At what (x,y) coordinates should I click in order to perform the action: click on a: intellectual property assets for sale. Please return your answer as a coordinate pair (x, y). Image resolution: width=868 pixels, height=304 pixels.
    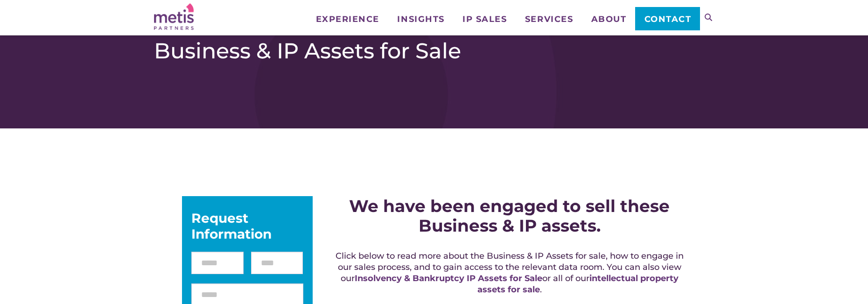
    Looking at the image, I should click on (578, 284).